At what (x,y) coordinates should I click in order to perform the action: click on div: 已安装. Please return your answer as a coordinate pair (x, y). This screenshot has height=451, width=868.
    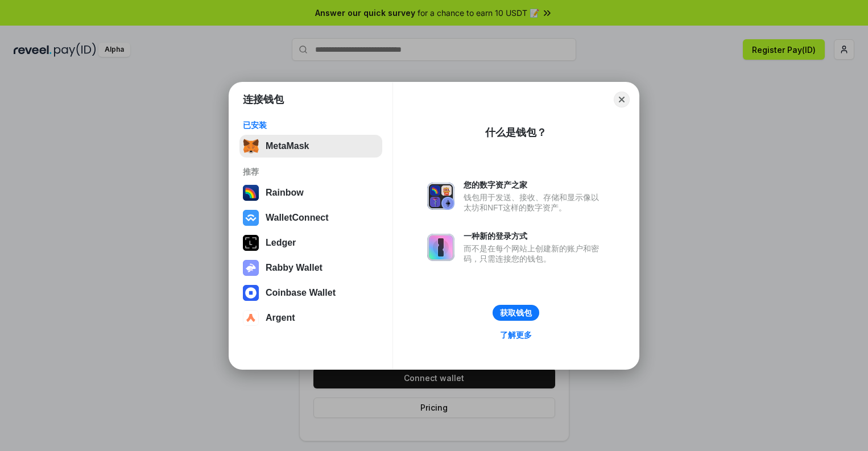
    Looking at the image, I should click on (311, 125).